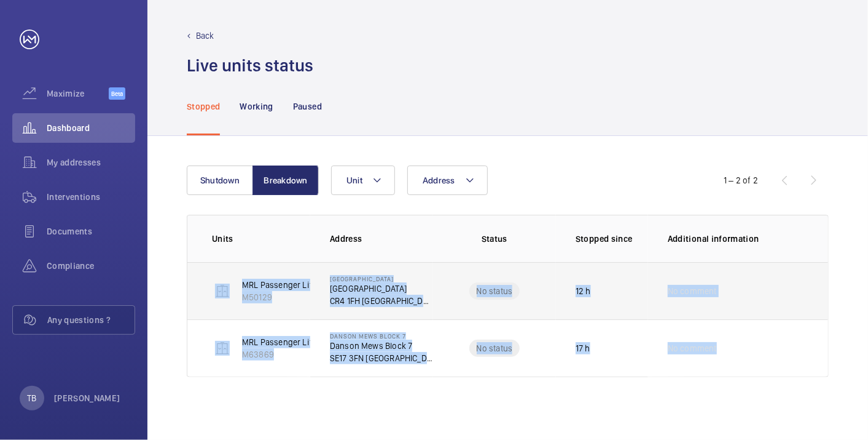 This screenshot has height=440, width=868. I want to click on span: Address, so click(439, 180).